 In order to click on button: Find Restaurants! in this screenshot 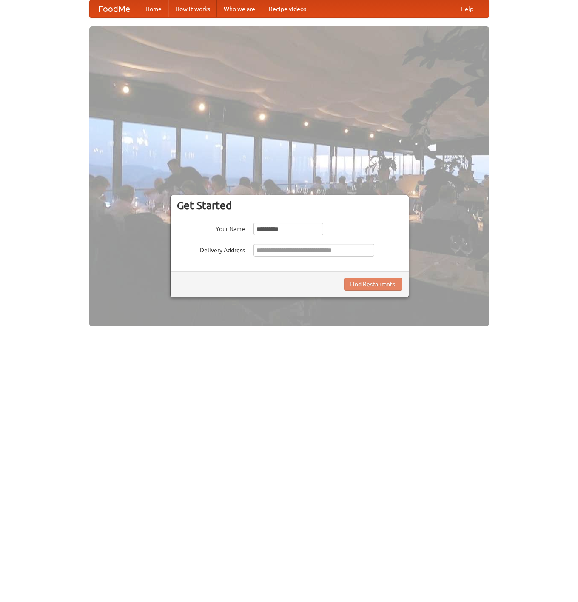, I will do `click(373, 284)`.